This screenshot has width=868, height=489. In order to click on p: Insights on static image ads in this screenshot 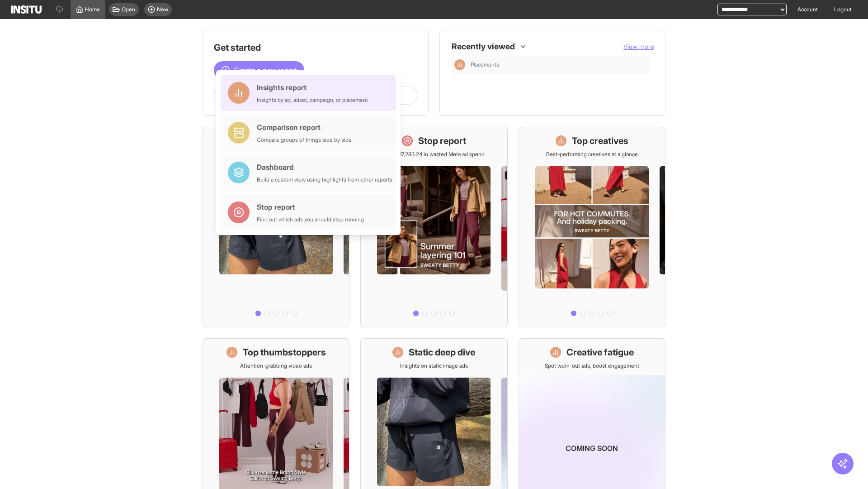, I will do `click(434, 366)`.